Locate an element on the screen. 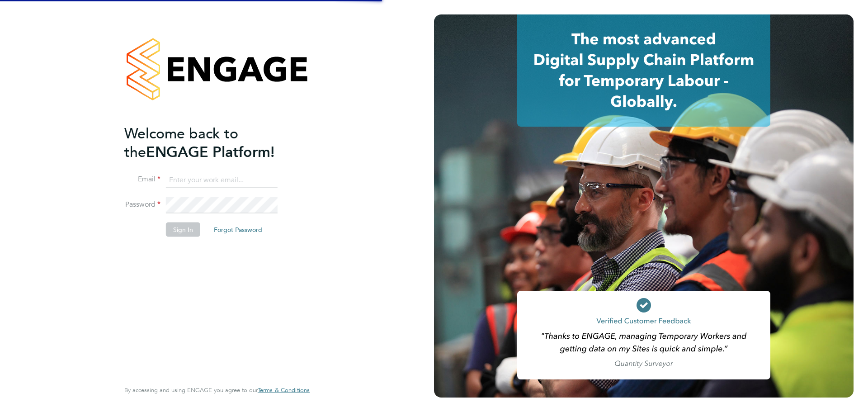 Image resolution: width=868 pixels, height=412 pixels. span: Welcome back to the is located at coordinates (182, 143).